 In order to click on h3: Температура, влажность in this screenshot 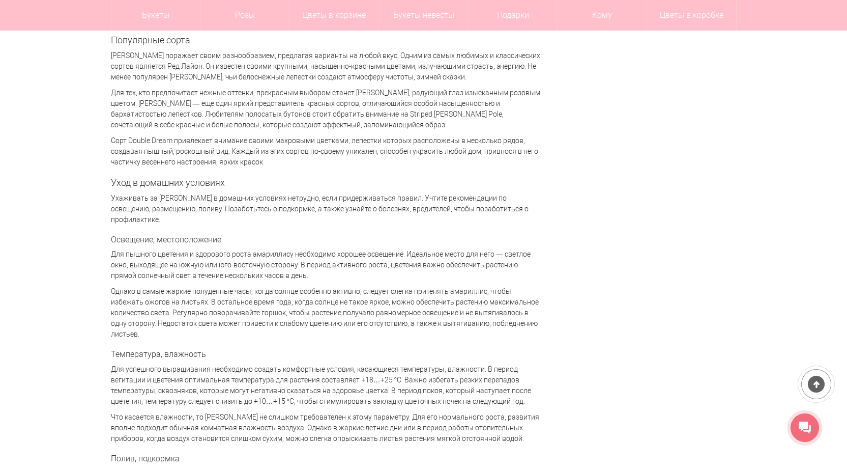, I will do `click(327, 354)`.